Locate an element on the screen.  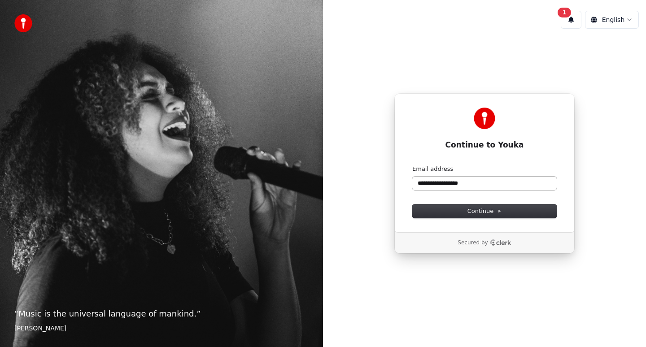
button: 1 is located at coordinates (571, 20).